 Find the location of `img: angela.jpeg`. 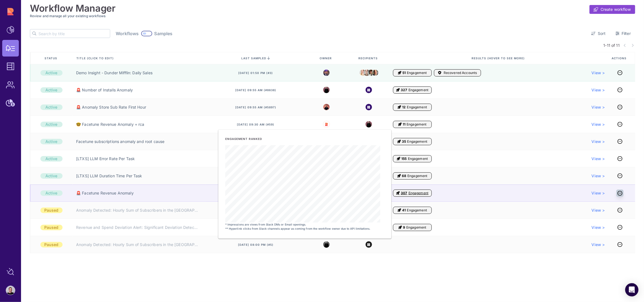

img: angela.jpeg is located at coordinates (363, 73).